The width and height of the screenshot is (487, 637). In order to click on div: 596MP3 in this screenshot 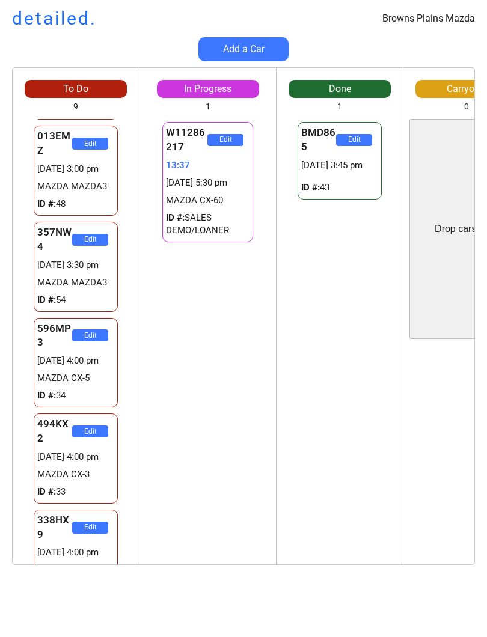, I will do `click(55, 336)`.